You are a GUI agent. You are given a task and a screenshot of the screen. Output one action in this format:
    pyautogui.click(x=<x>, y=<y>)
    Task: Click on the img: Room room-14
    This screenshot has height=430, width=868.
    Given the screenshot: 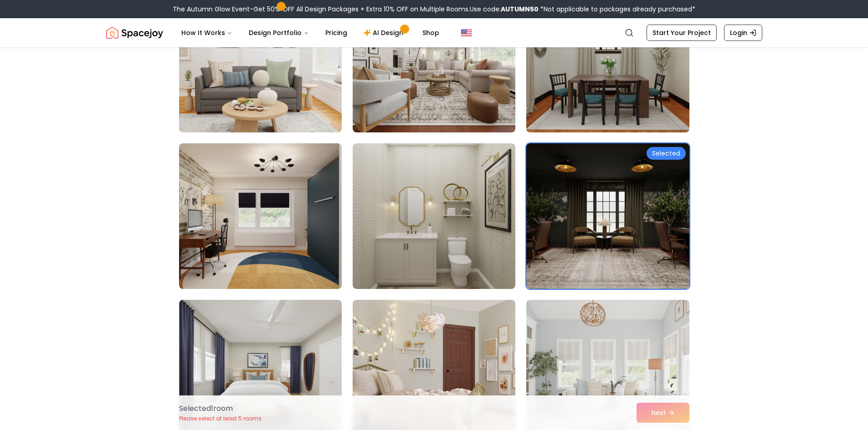 What is the action you would take?
    pyautogui.click(x=434, y=216)
    